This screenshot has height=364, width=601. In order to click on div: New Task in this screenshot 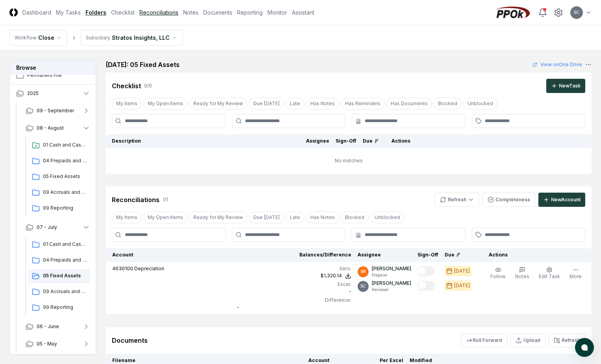, I will do `click(569, 85)`.